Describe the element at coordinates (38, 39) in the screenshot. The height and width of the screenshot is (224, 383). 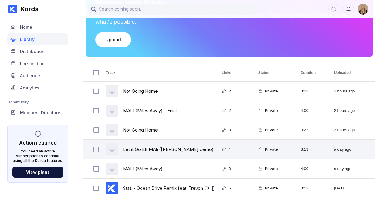
I see `a: Library` at that location.